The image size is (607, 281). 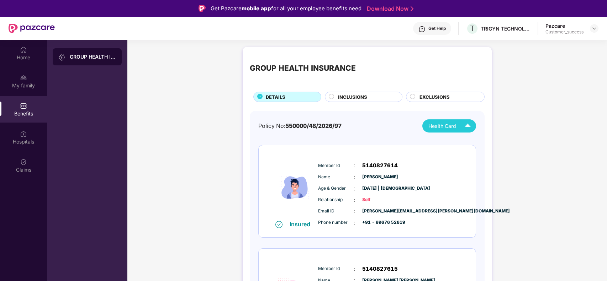 I want to click on div: Get Help, so click(x=437, y=28).